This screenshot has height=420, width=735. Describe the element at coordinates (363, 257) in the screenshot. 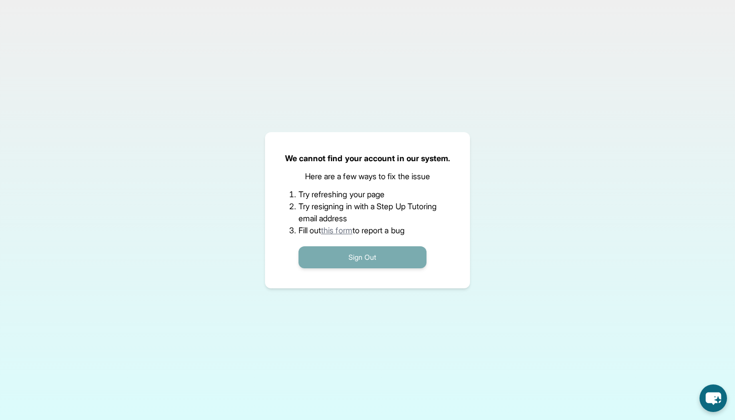

I see `button: Sign Out` at that location.